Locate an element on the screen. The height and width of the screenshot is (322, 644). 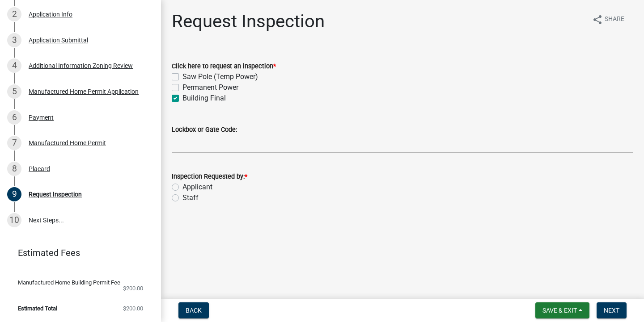
label: Applicant is located at coordinates (197, 187).